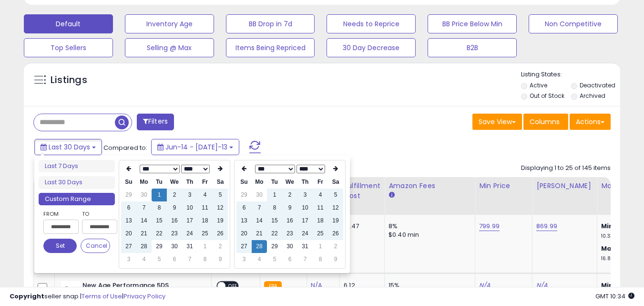 This screenshot has width=644, height=306. What do you see at coordinates (69, 80) in the screenshot?
I see `h5: Listings` at bounding box center [69, 80].